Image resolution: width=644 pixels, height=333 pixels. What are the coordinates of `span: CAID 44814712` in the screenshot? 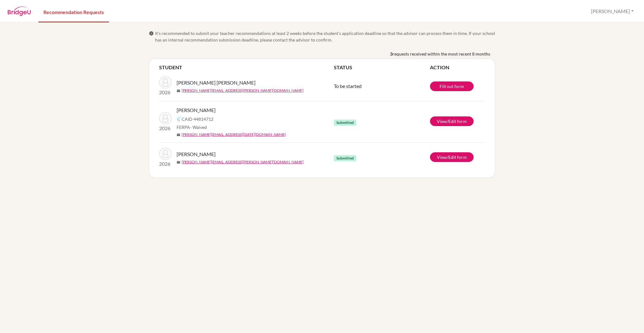 It's located at (198, 119).